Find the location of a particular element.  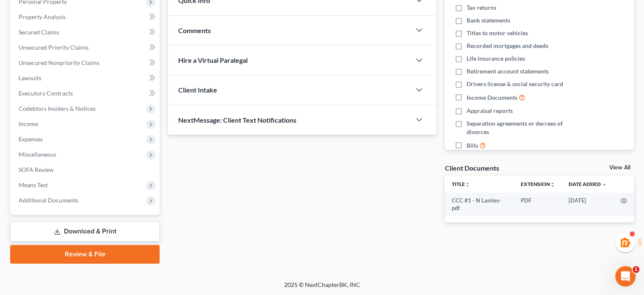

span: Miscellaneous is located at coordinates (37, 154).